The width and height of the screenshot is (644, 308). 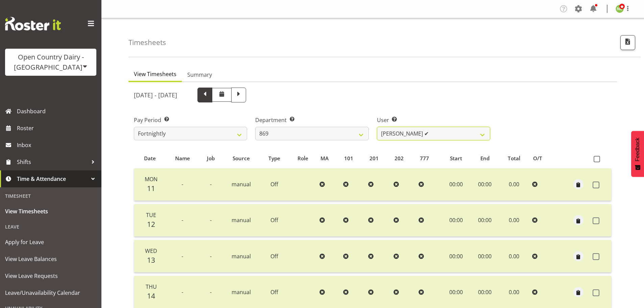 What do you see at coordinates (57, 145) in the screenshot?
I see `span: Inbox` at bounding box center [57, 145].